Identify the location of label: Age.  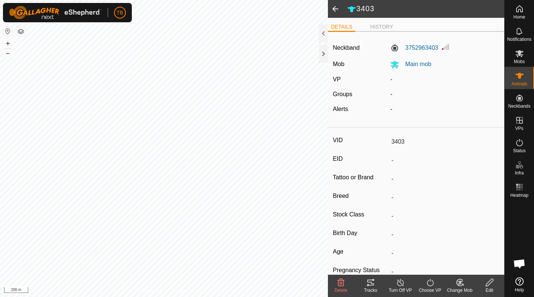
(360, 252).